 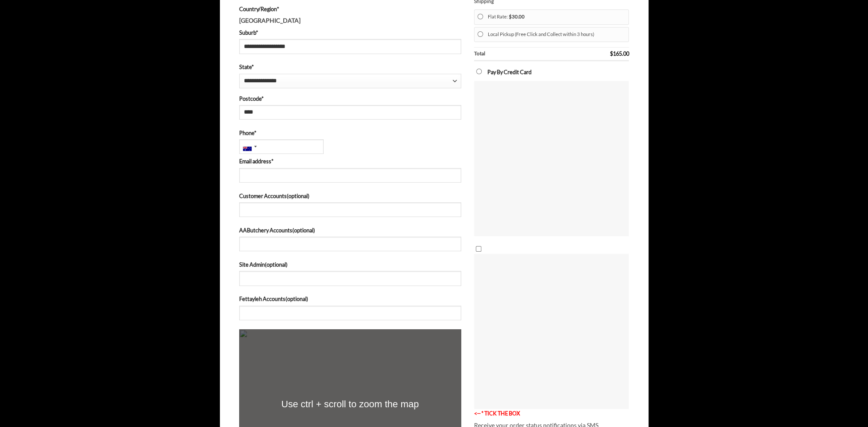 What do you see at coordinates (555, 17) in the screenshot?
I see `label: Flat Rate:` at bounding box center [555, 17].